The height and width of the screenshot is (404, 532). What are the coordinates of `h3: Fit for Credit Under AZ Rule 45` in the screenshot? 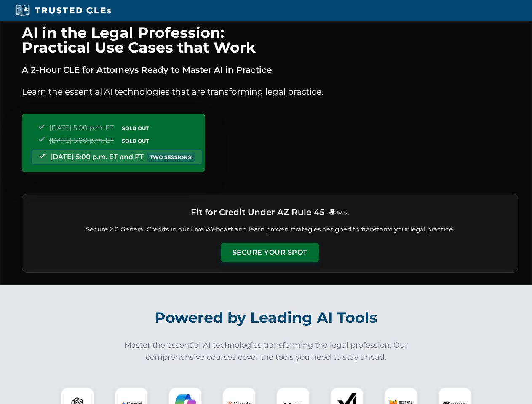 It's located at (258, 213).